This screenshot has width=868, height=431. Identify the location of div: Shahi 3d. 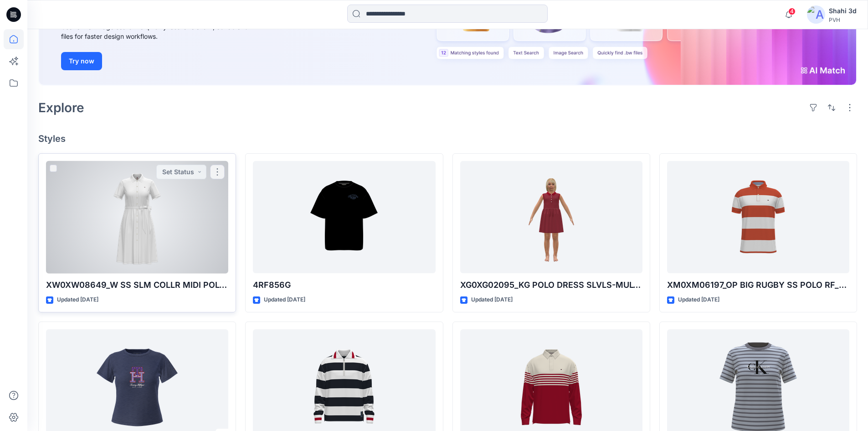
(842, 11).